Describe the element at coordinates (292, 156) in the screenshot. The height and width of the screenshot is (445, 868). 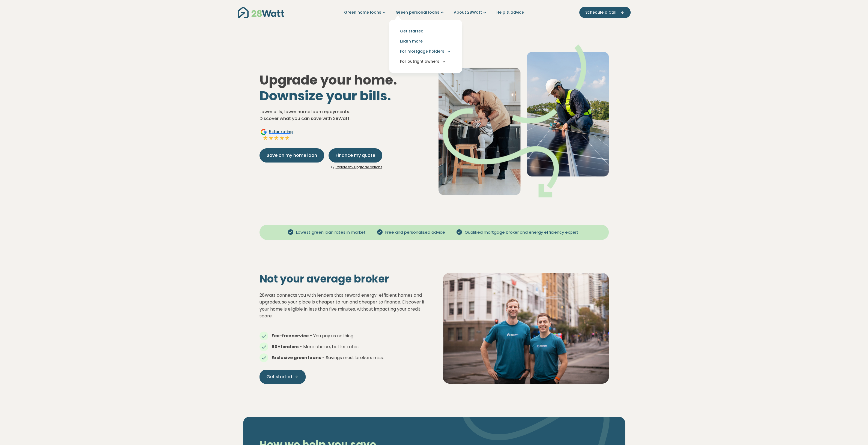
I see `button: Save on my home loan` at that location.